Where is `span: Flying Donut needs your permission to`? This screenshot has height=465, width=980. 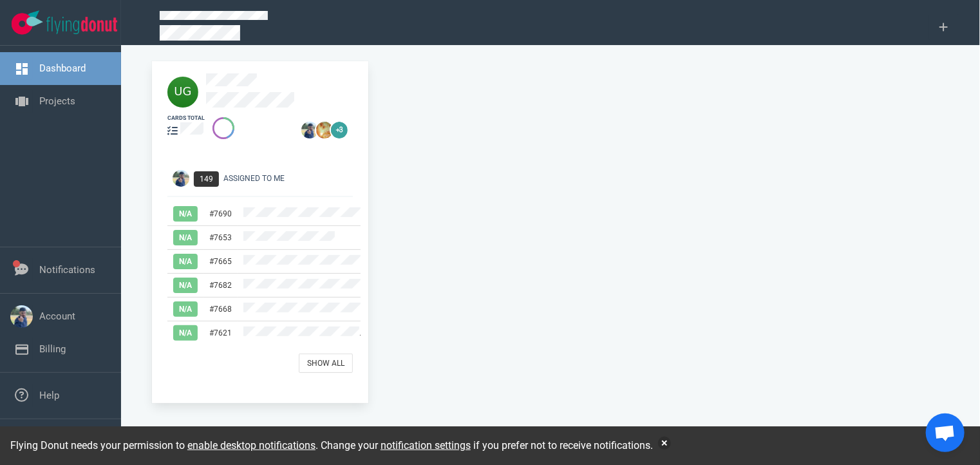
span: Flying Donut needs your permission to is located at coordinates (162, 445).